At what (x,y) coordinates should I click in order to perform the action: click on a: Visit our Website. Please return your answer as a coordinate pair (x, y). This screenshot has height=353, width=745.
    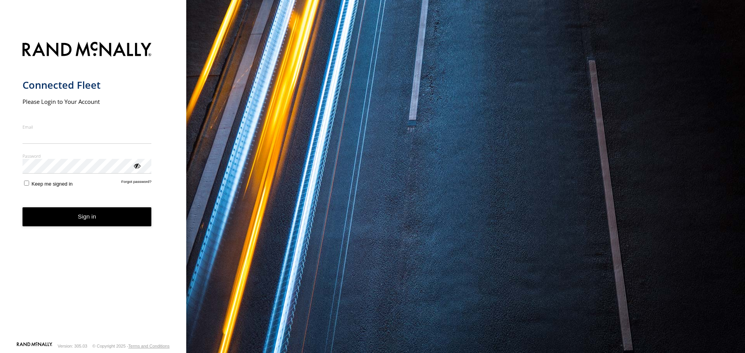
    Looking at the image, I should click on (35, 346).